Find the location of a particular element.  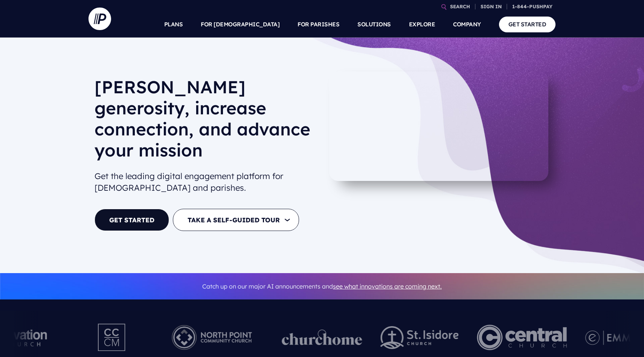

a: EXPLORE is located at coordinates (422, 25).